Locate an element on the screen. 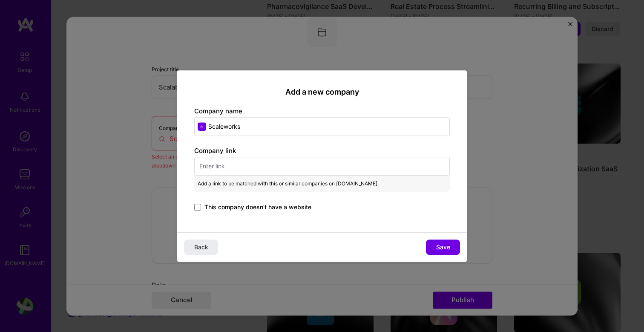  span: Save is located at coordinates (443, 247).